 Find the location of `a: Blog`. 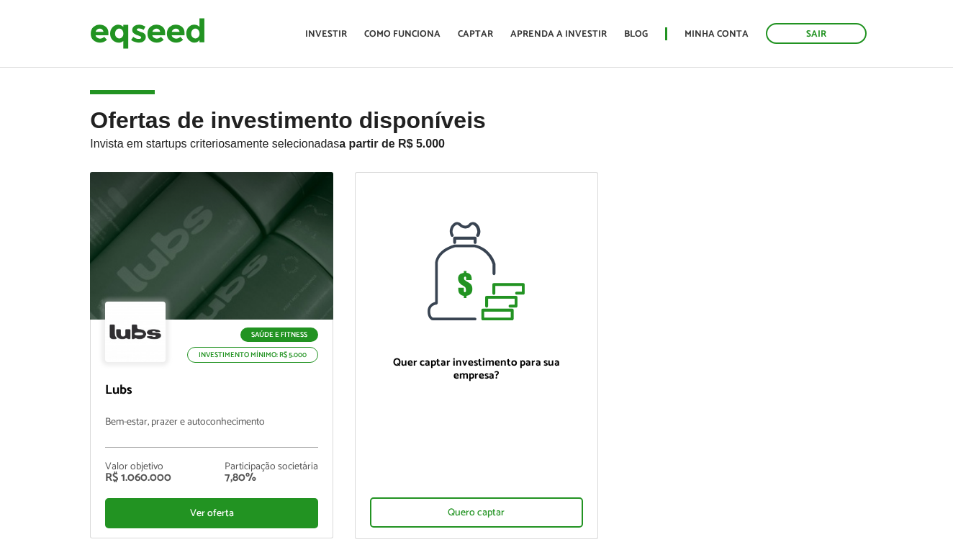

a: Blog is located at coordinates (636, 34).